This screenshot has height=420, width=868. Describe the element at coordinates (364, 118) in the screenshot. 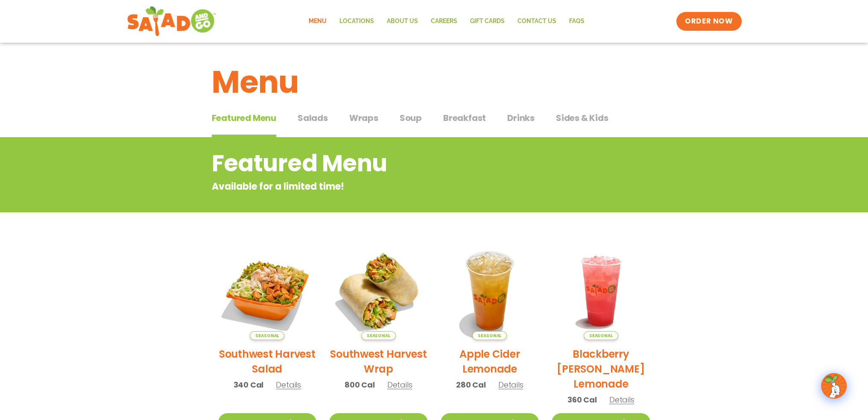

I see `span: Wraps` at that location.